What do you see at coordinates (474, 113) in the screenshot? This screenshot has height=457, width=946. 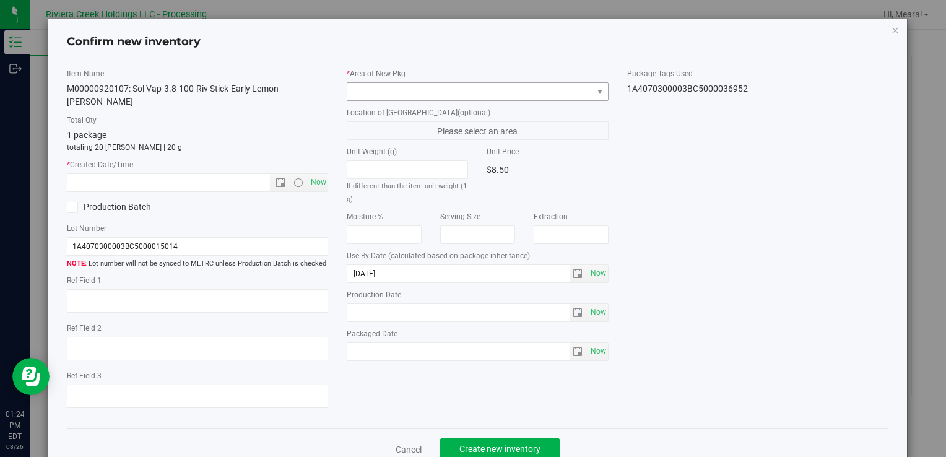 I see `span: (optional)` at bounding box center [474, 113].